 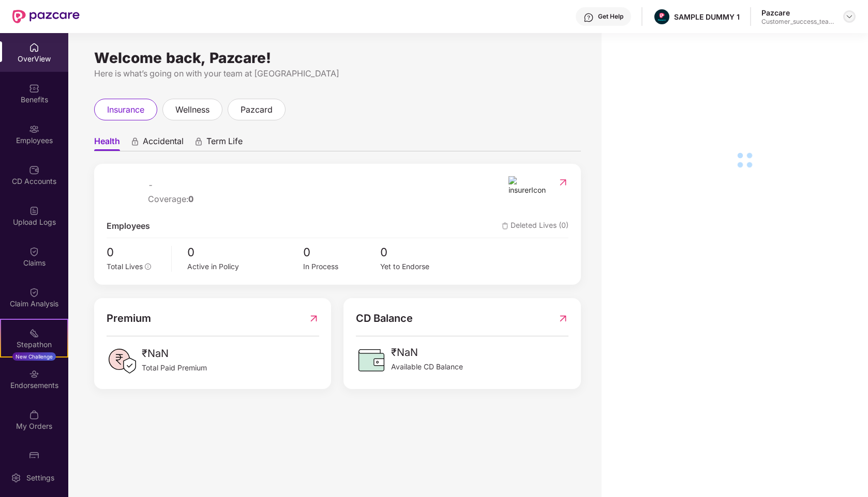 What do you see at coordinates (662, 17) in the screenshot?
I see `img: Pazcare_Alternative_logo-01-01.png` at bounding box center [662, 17].